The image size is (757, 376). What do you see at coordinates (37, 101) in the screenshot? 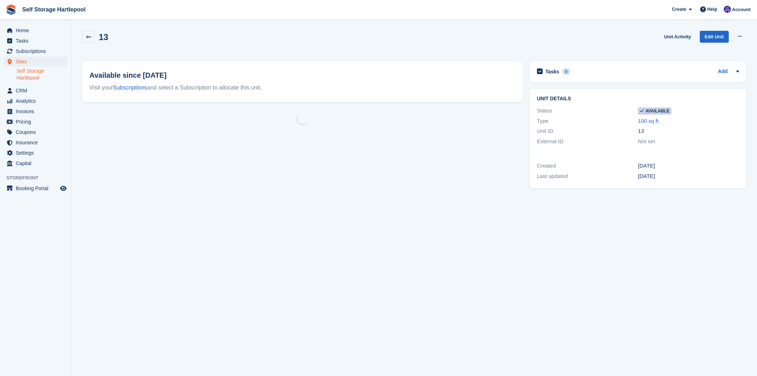
I see `span: Analytics` at bounding box center [37, 101].